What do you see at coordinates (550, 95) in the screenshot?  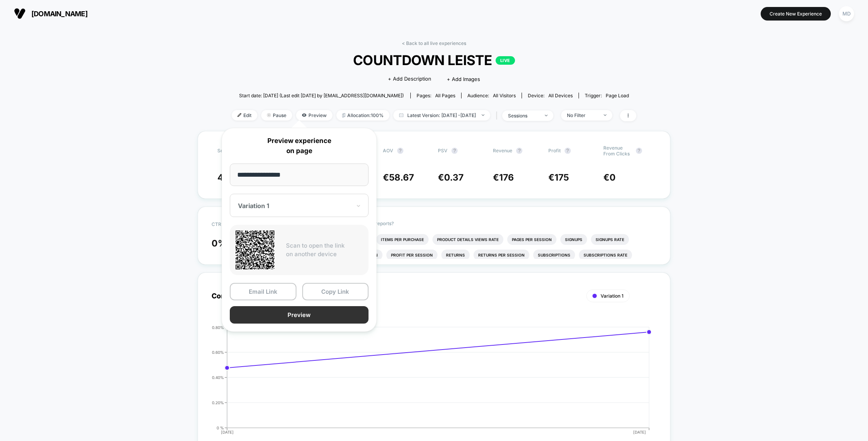 I see `span: Device:` at bounding box center [550, 95].